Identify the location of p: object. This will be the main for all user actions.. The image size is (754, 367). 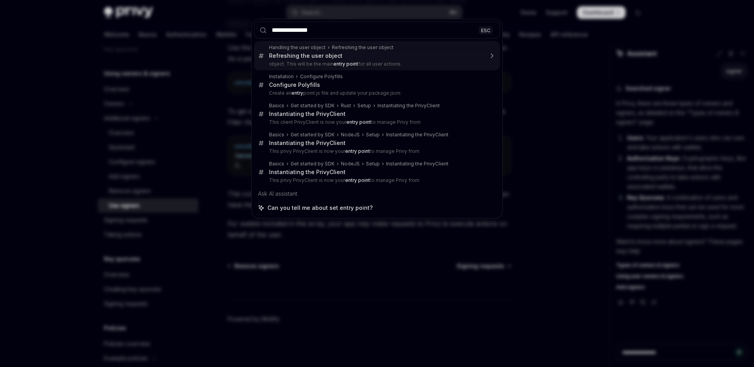
(376, 64).